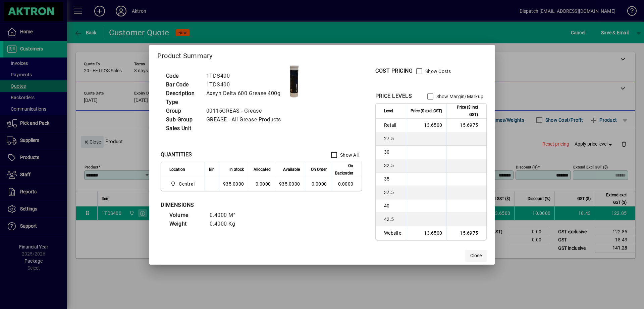 The height and width of the screenshot is (309, 644). Describe the element at coordinates (393, 192) in the screenshot. I see `span: 37.5` at that location.